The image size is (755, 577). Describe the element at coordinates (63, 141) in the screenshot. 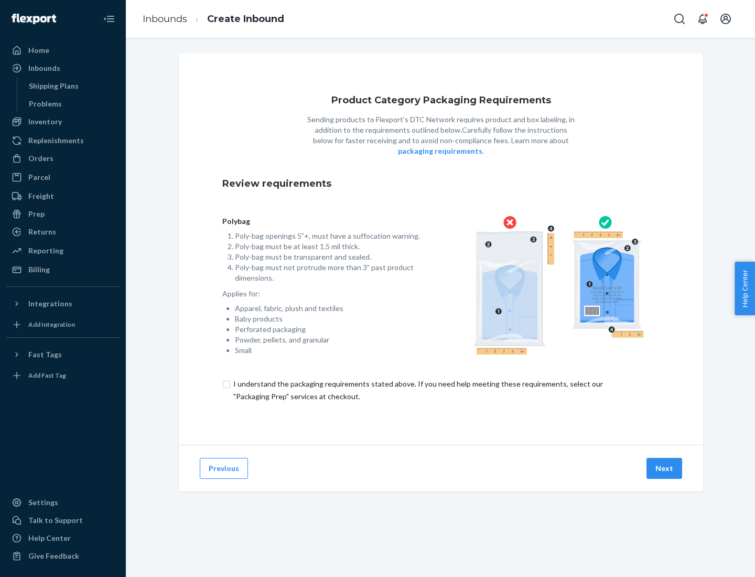

I see `a: Replenishments` at that location.